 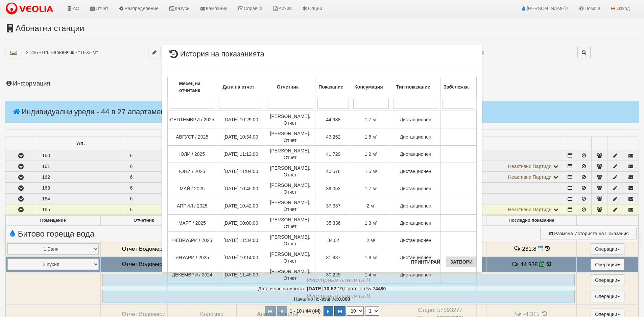 What do you see at coordinates (413, 87) in the screenshot?
I see `b: Тип показание` at bounding box center [413, 87].